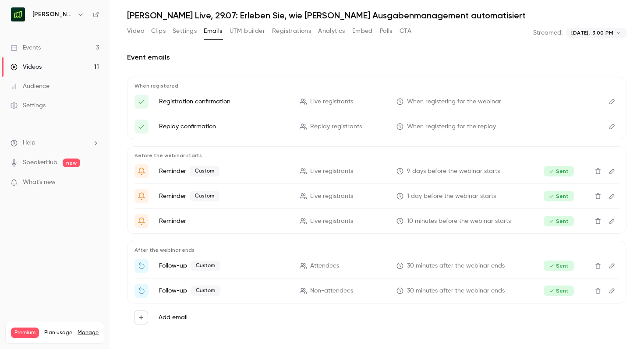  What do you see at coordinates (158, 31) in the screenshot?
I see `button: Clips` at bounding box center [158, 31].